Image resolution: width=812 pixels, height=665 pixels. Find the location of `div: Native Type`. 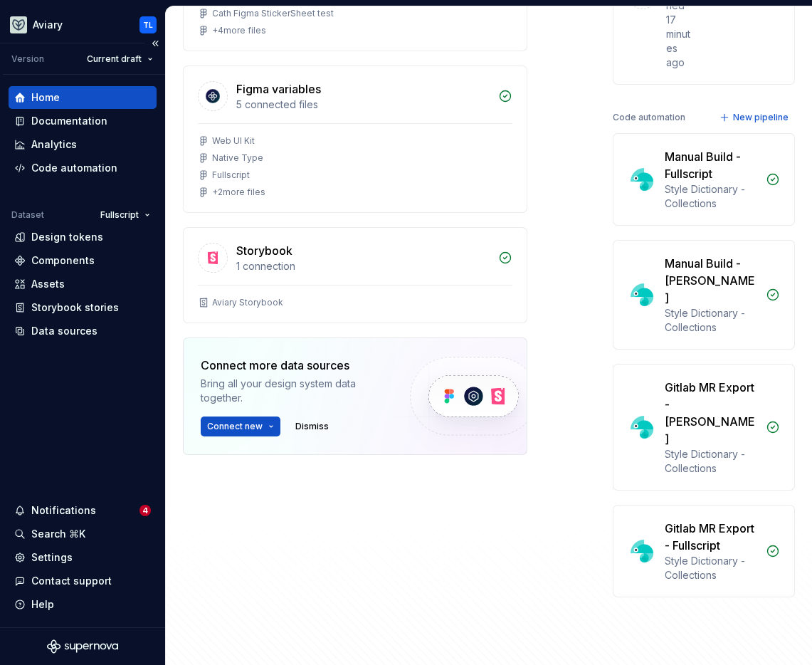

div: Native Type is located at coordinates (238, 158).